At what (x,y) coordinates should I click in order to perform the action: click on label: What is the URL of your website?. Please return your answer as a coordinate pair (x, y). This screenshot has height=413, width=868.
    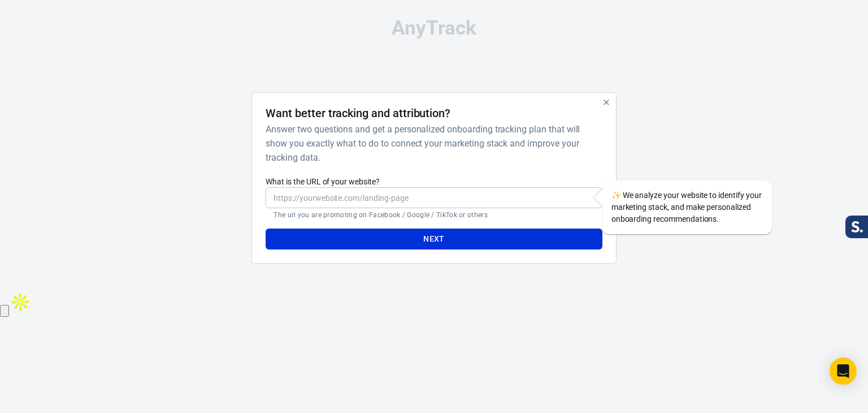
    Looking at the image, I should click on (434, 181).